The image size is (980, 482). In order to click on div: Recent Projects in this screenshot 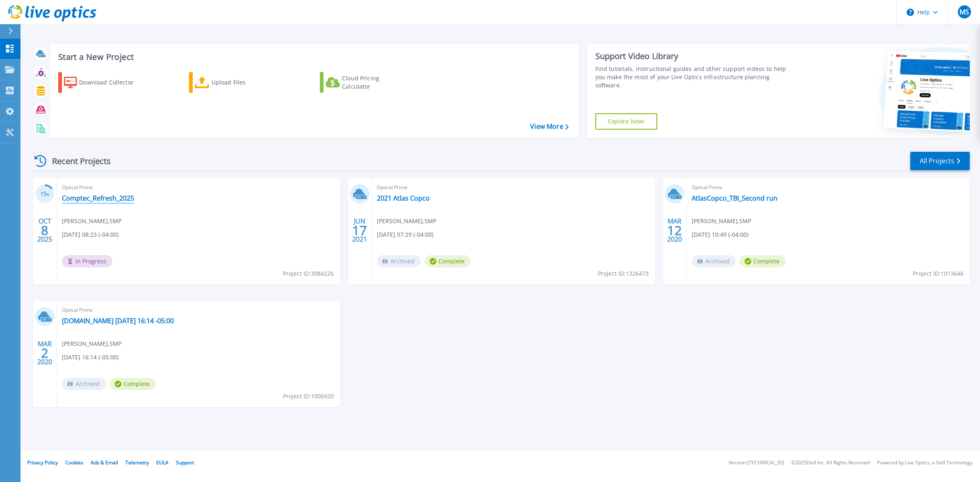, I will do `click(76, 161)`.